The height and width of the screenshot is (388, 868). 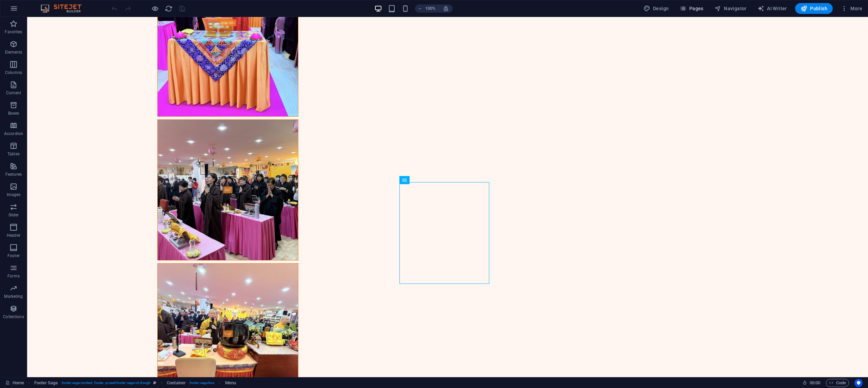 What do you see at coordinates (431, 9) in the screenshot?
I see `h6: 100%` at bounding box center [431, 9].